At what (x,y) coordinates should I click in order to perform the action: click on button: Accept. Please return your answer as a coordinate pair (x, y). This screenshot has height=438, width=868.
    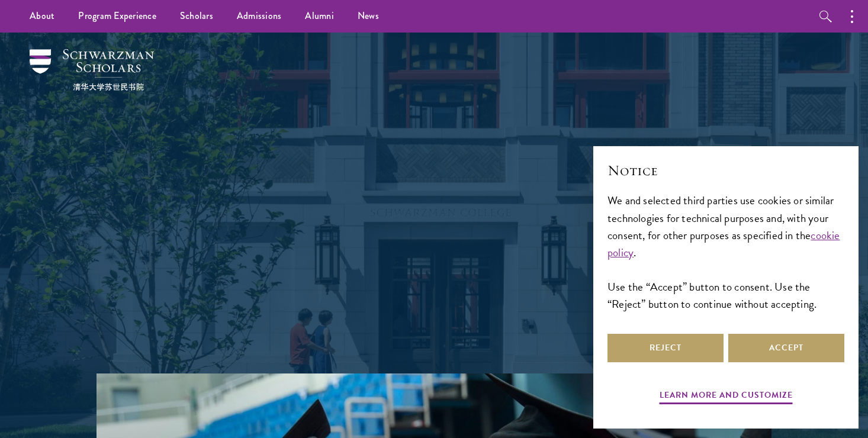
    Looking at the image, I should click on (787, 348).